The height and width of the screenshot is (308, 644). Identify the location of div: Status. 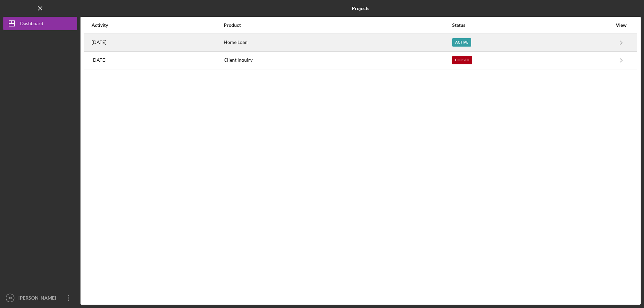
(532, 25).